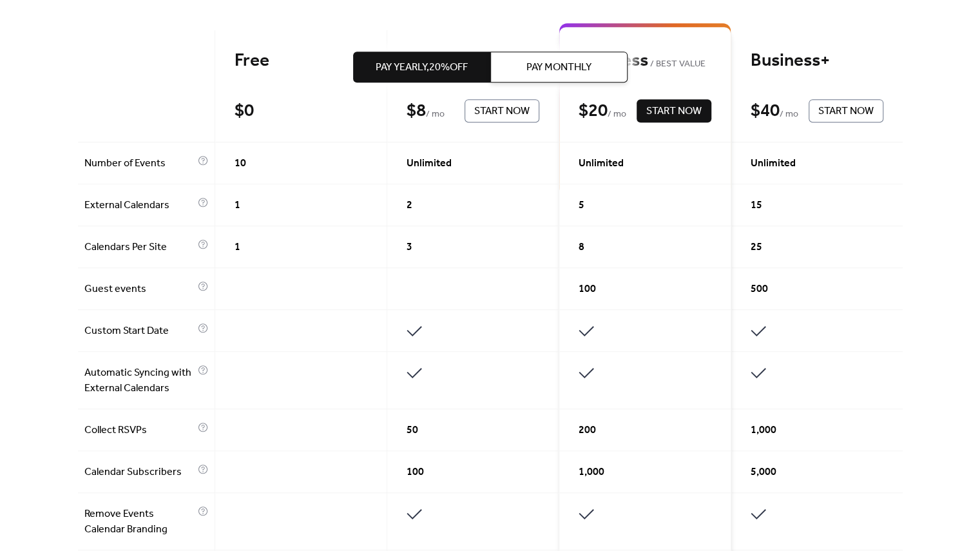 Image resolution: width=980 pixels, height=551 pixels. Describe the element at coordinates (139, 163) in the screenshot. I see `span: Number of Events` at that location.